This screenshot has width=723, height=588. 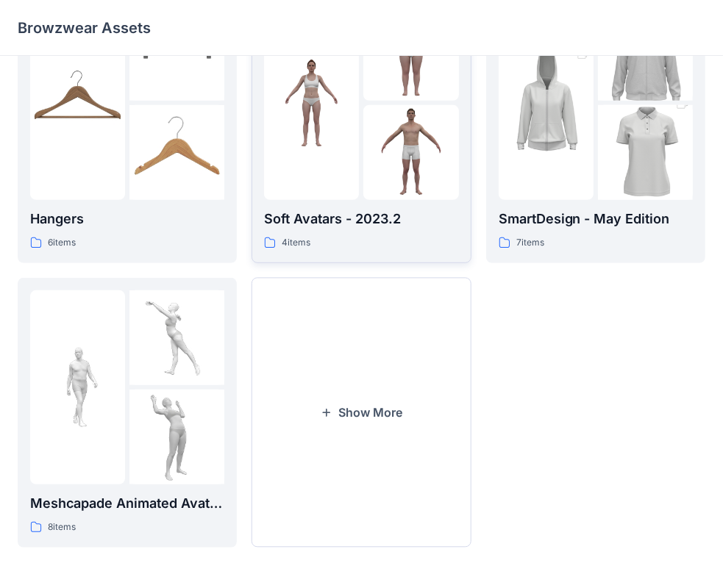 What do you see at coordinates (361, 412) in the screenshot?
I see `button: Show More` at bounding box center [361, 412].